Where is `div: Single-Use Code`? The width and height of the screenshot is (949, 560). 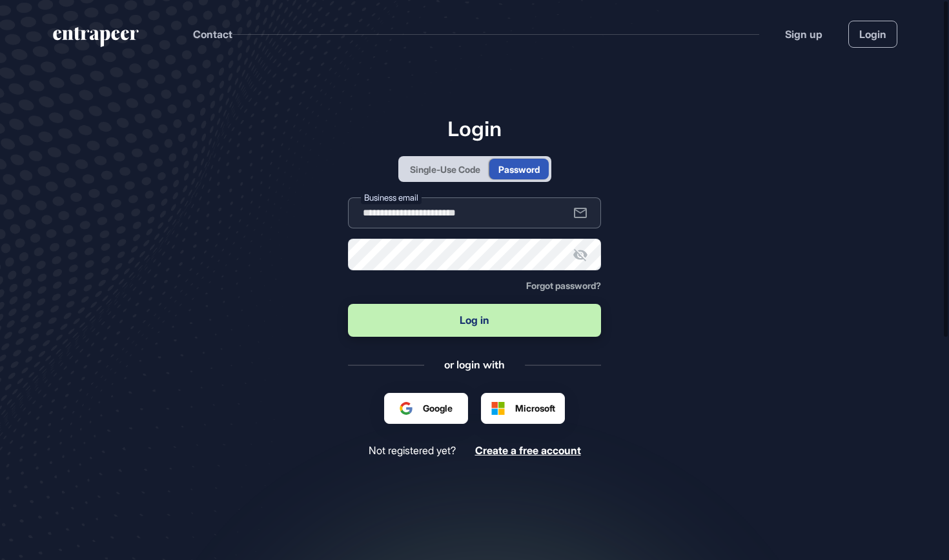
div: Single-Use Code is located at coordinates (445, 169).